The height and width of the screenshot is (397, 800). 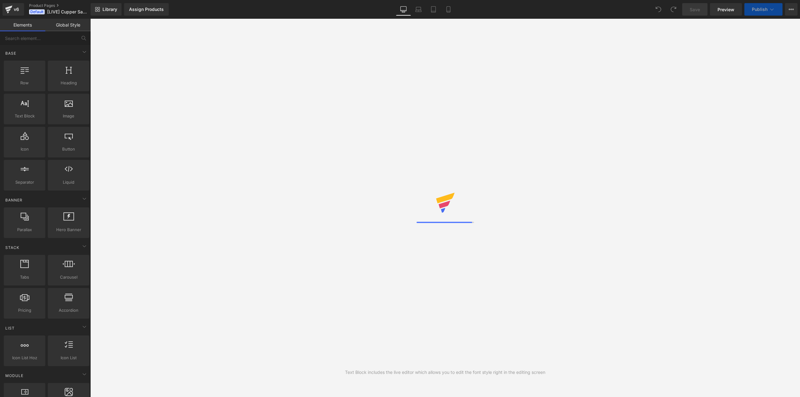 I want to click on span: Default, so click(x=37, y=12).